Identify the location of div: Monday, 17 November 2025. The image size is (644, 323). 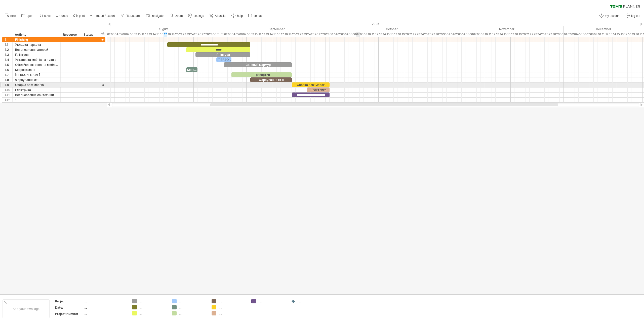
(512, 34).